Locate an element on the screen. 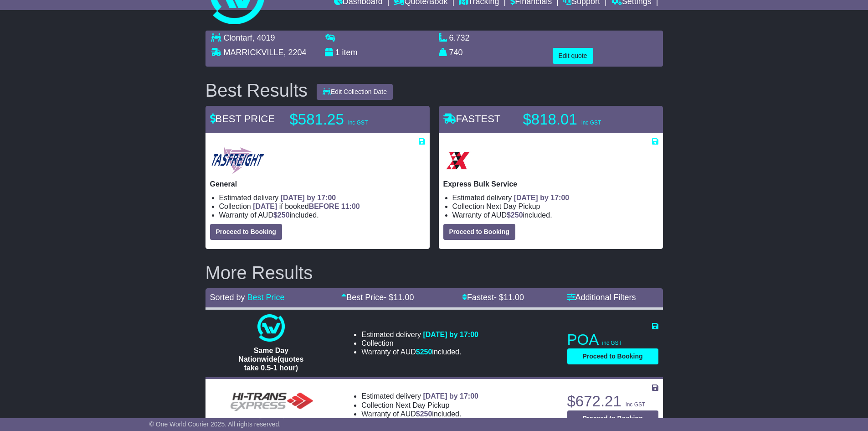 The height and width of the screenshot is (431, 868). span: BEST PRICE is located at coordinates (242, 119).